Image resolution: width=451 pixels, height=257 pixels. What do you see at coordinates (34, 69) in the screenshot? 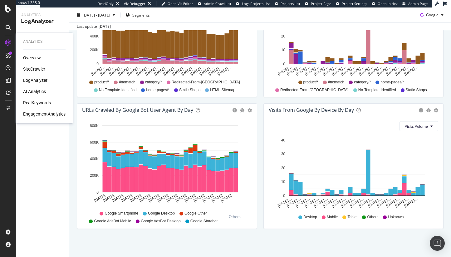
I see `a: SiteCrawler` at bounding box center [34, 69].